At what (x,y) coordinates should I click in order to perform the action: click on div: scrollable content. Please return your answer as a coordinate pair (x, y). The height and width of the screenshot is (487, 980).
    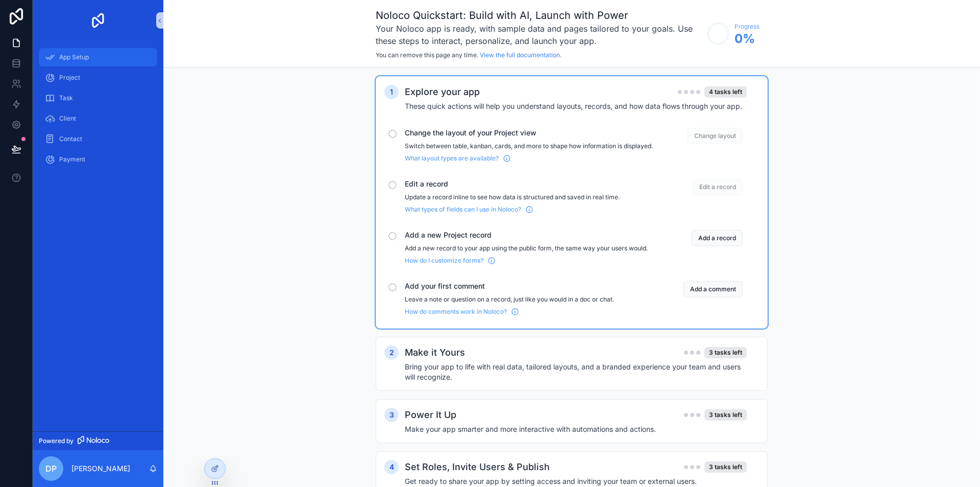
    Looking at the image, I should click on (98, 111).